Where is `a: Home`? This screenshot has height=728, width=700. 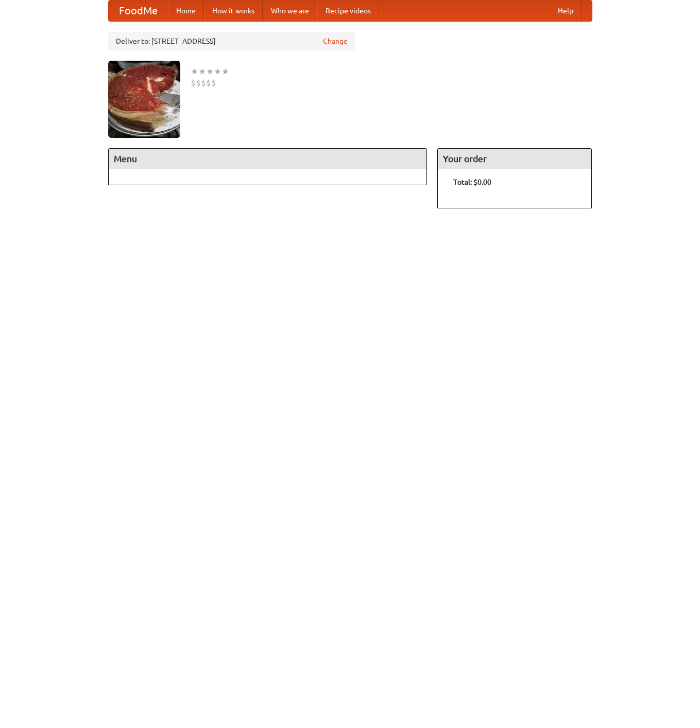
a: Home is located at coordinates (186, 11).